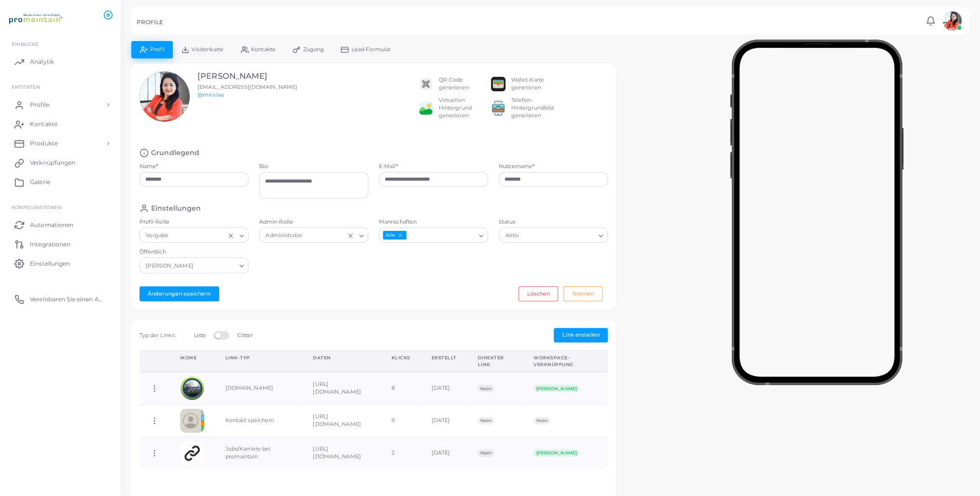 This screenshot has height=496, width=980. Describe the element at coordinates (443, 358) in the screenshot. I see `div: Erstellt` at that location.